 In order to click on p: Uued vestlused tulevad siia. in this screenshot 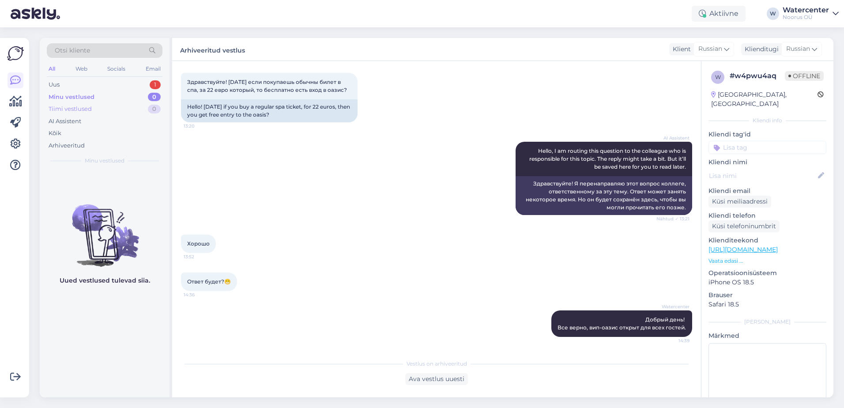, I will do `click(105, 280)`.